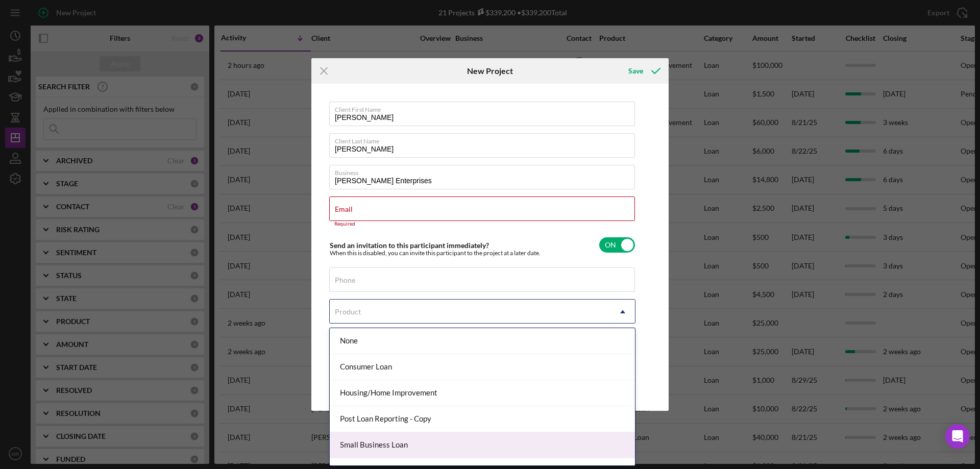 The image size is (980, 469). What do you see at coordinates (345, 280) in the screenshot?
I see `label: Phone` at bounding box center [345, 280].